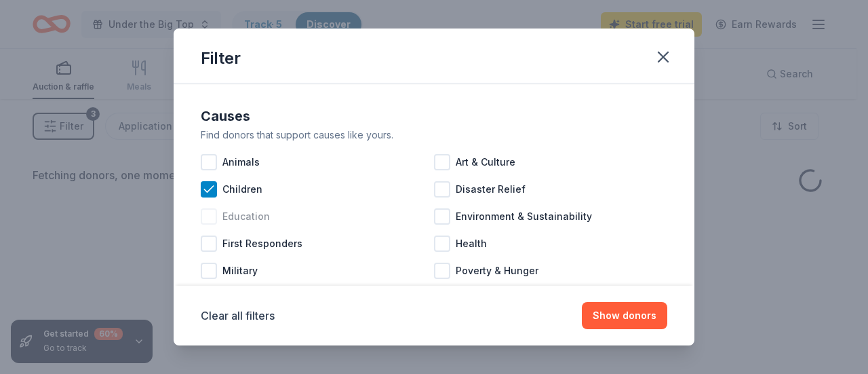  What do you see at coordinates (497, 270) in the screenshot?
I see `span: Poverty & Hunger` at bounding box center [497, 270].